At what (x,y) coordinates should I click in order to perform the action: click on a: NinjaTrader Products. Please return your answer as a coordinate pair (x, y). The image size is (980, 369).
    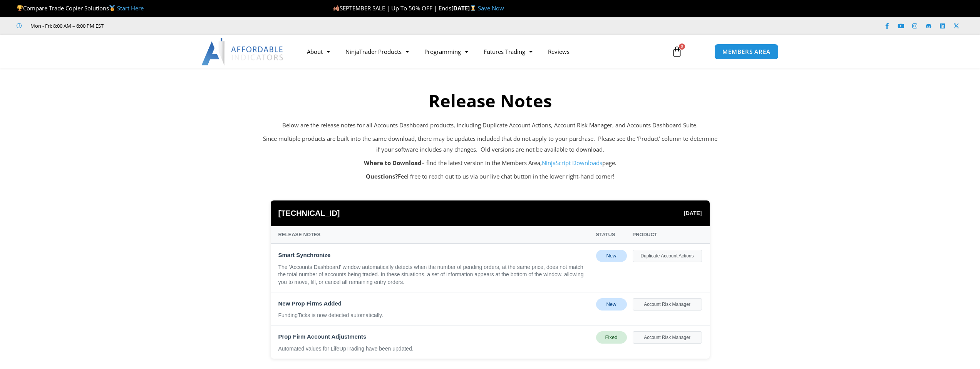
    Looking at the image, I should click on (377, 51).